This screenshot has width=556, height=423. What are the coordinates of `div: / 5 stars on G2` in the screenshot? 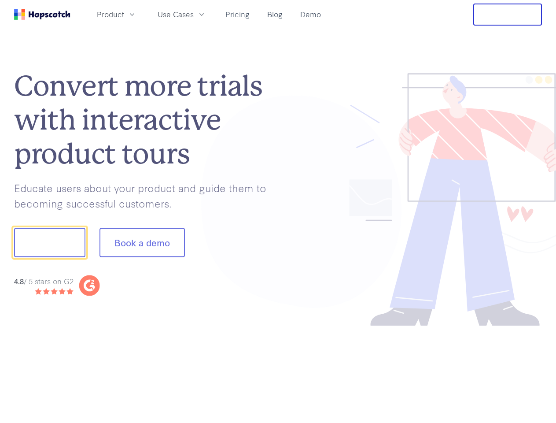 It's located at (44, 280).